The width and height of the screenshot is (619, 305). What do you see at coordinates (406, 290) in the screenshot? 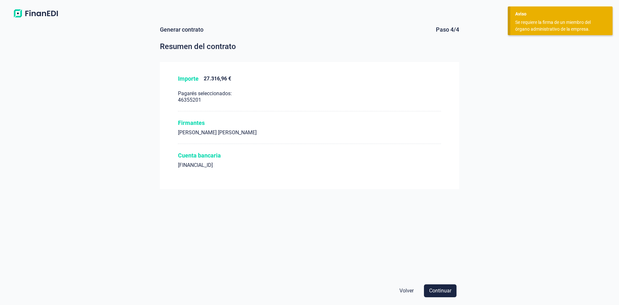
I see `button: Volver` at bounding box center [406, 290].